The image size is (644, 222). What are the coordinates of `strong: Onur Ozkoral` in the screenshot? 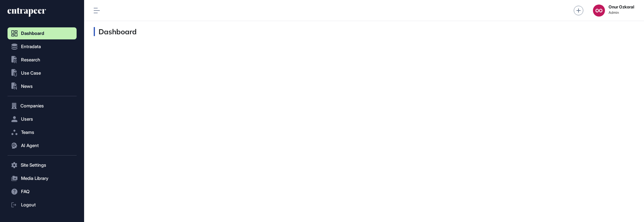 It's located at (621, 7).